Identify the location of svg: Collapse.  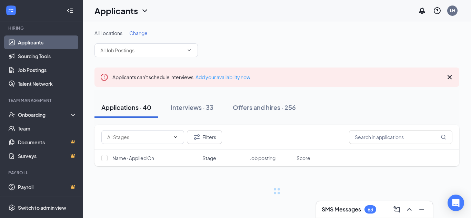
(70, 11).